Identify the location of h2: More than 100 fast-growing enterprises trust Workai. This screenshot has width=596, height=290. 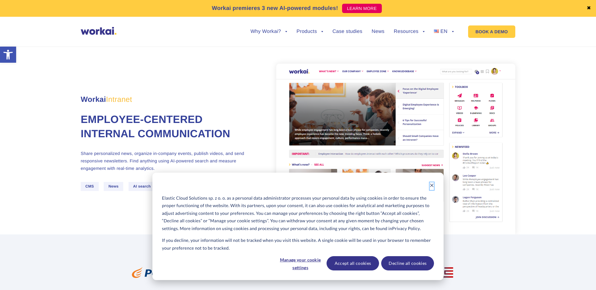
(298, 252).